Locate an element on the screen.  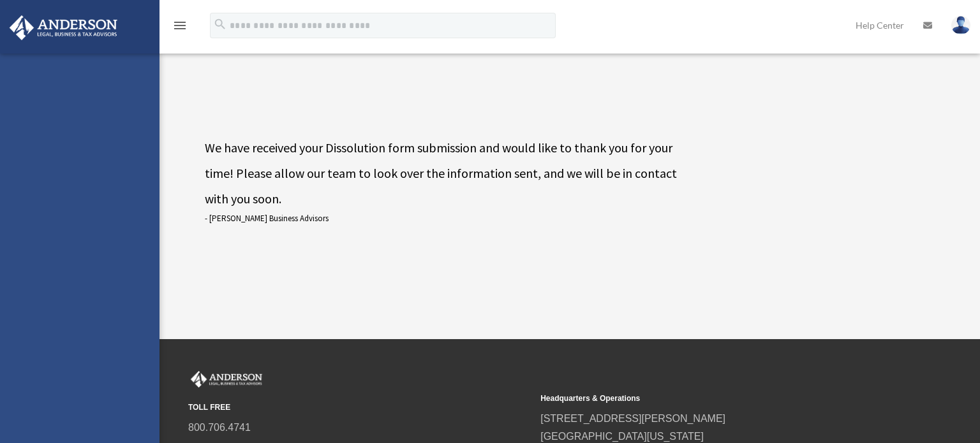
p: We have received your Dissolution form submission and would like to thank you for your time! Plea... is located at coordinates (442, 173).